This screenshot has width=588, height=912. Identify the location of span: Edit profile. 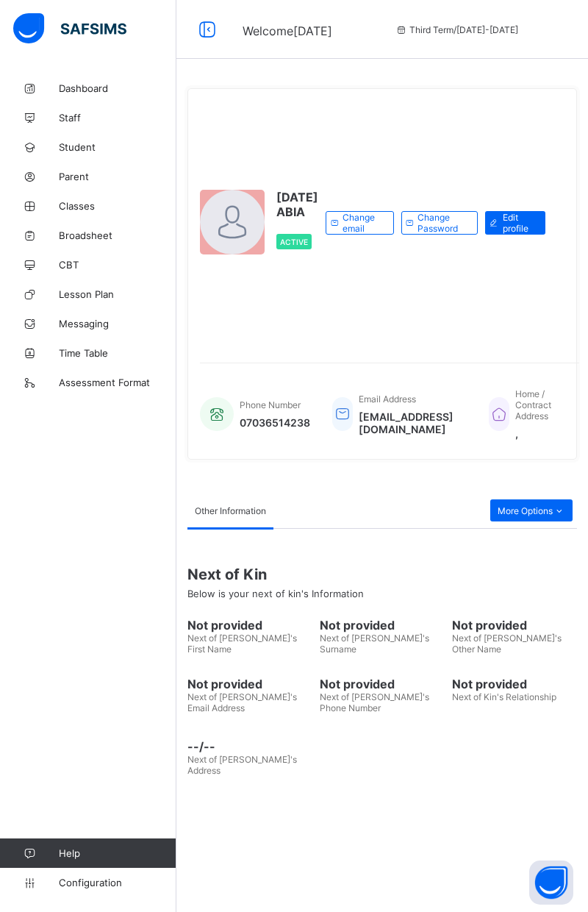
(518, 223).